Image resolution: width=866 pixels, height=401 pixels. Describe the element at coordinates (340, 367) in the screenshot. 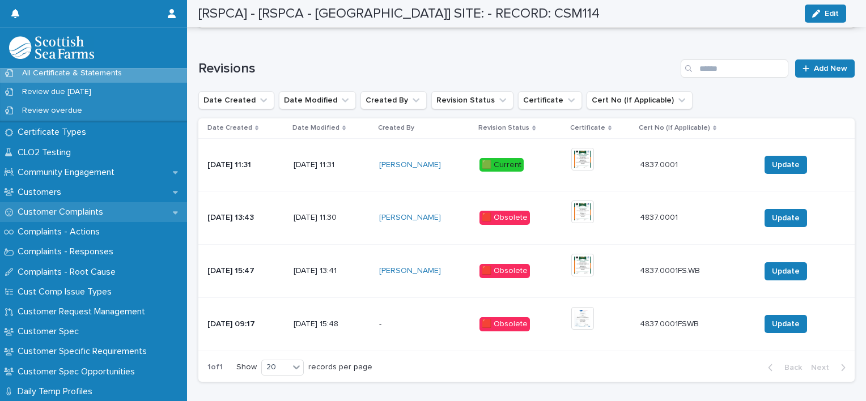

I see `p: records per page` at that location.